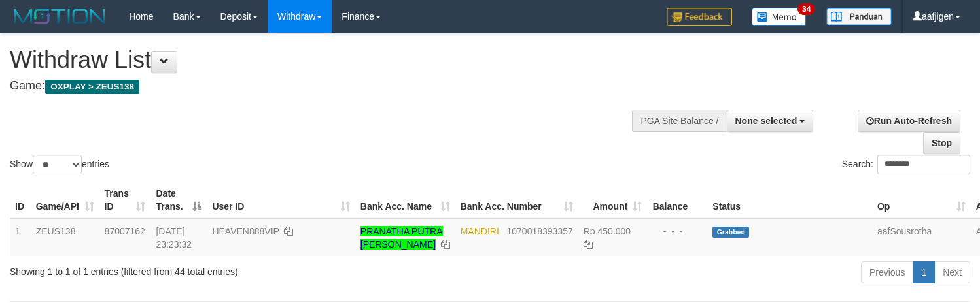 The height and width of the screenshot is (307, 980). I want to click on th: Trans ID: activate to sort column ascending, so click(125, 200).